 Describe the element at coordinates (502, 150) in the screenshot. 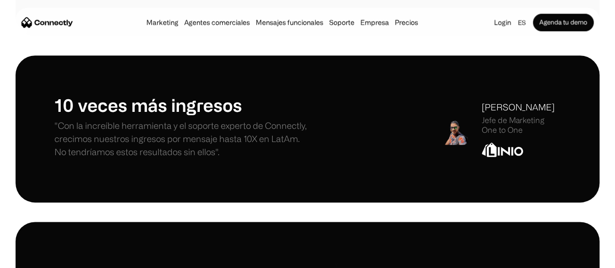

I see `img: Logotipo de Linio` at that location.